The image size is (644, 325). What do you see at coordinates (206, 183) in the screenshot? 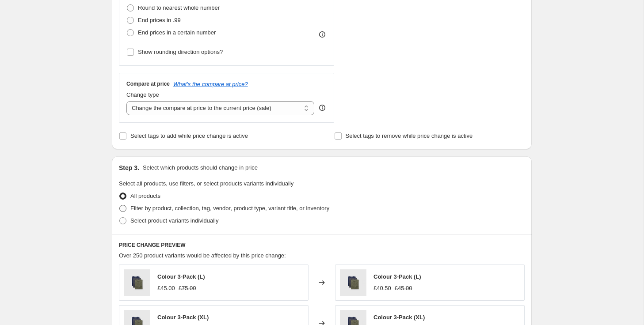
I see `span: Select all products, use filters, or select products variants individually` at bounding box center [206, 183].